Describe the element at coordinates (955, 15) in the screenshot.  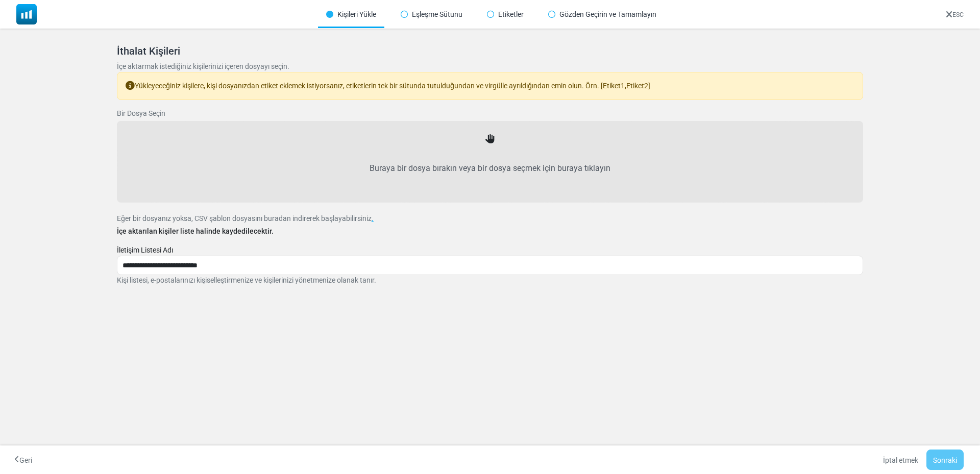
I see `a: ESC` at that location.